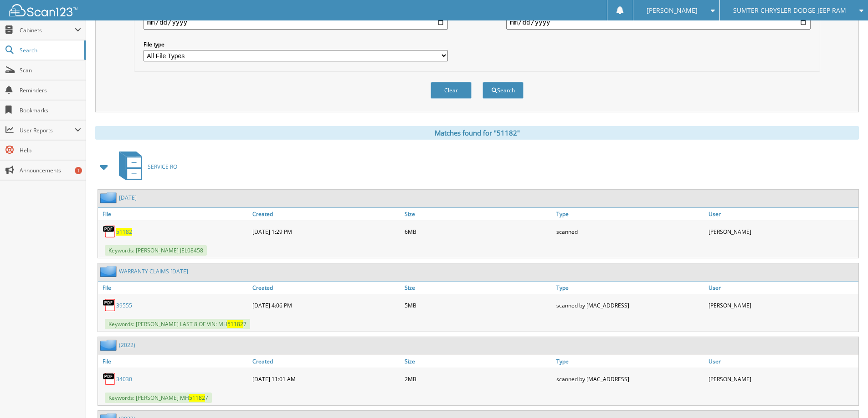 This screenshot has height=418, width=868. I want to click on a: SERVICE RO, so click(146, 167).